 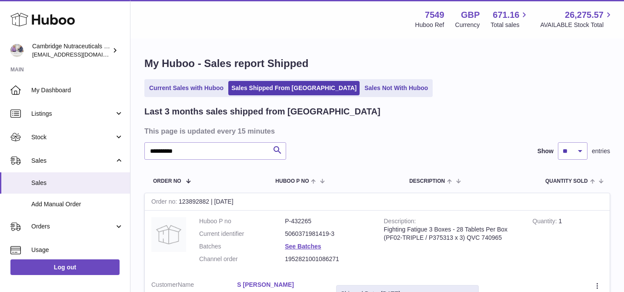 I want to click on span: Customer, so click(x=164, y=284).